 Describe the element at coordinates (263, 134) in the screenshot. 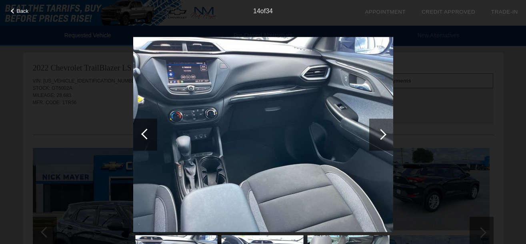

I see `img: 24b00164-d5ac-41ea-9deb-01aec2467c2d.jpg` at that location.